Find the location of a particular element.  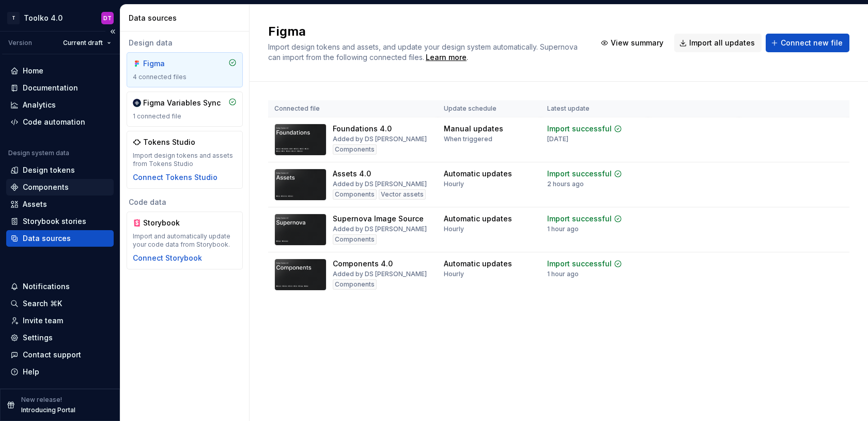

a: Design tokens is located at coordinates (60, 170).